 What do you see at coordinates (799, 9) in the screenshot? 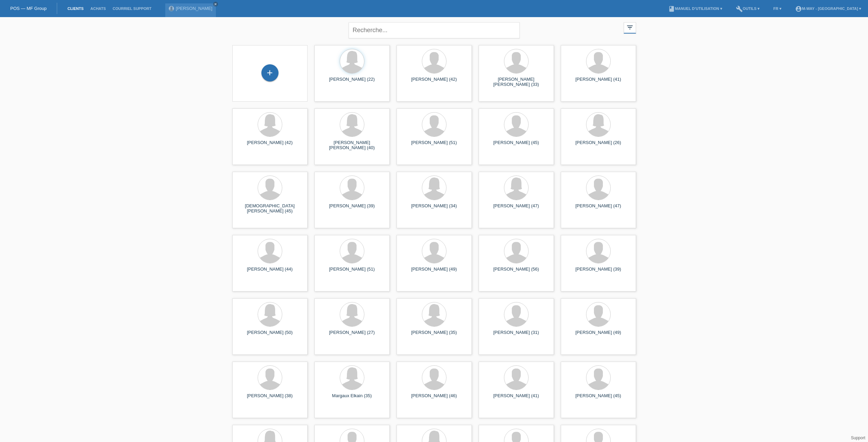
I see `i: account_circle` at bounding box center [799, 9].